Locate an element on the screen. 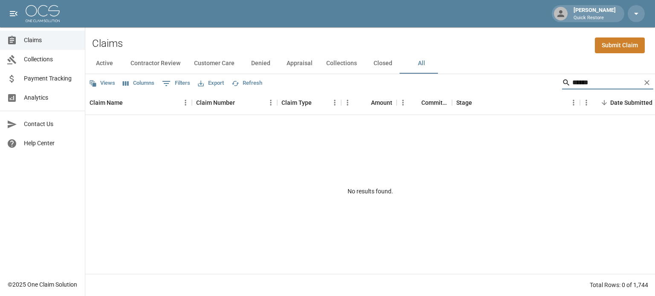  span: Contact Us is located at coordinates (51, 124).